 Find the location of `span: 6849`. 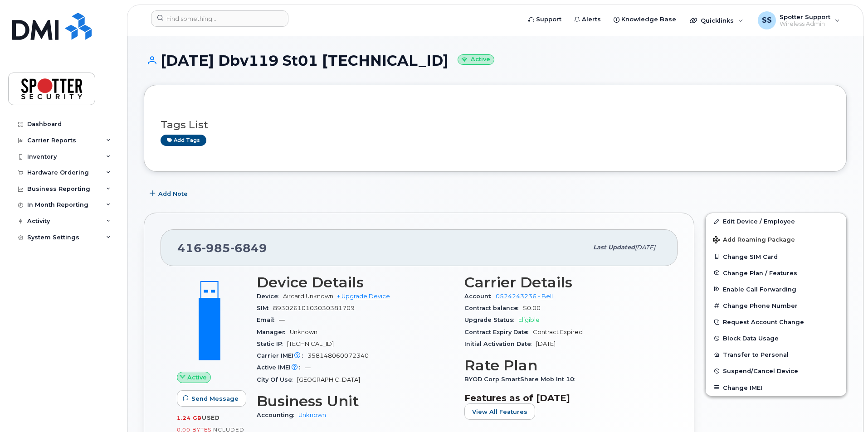

span: 6849 is located at coordinates (248, 248).